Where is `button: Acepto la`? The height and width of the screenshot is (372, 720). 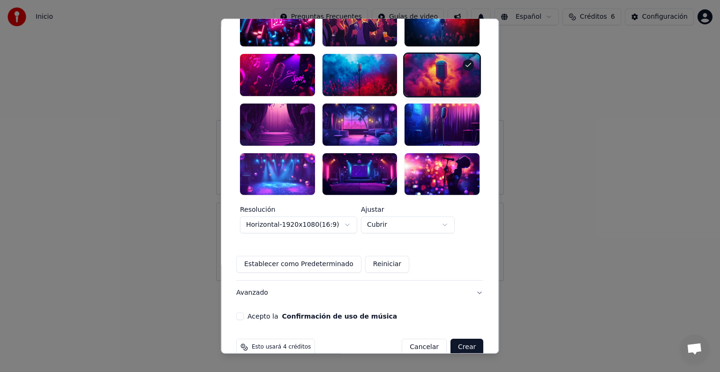 button: Acepto la is located at coordinates (340, 316).